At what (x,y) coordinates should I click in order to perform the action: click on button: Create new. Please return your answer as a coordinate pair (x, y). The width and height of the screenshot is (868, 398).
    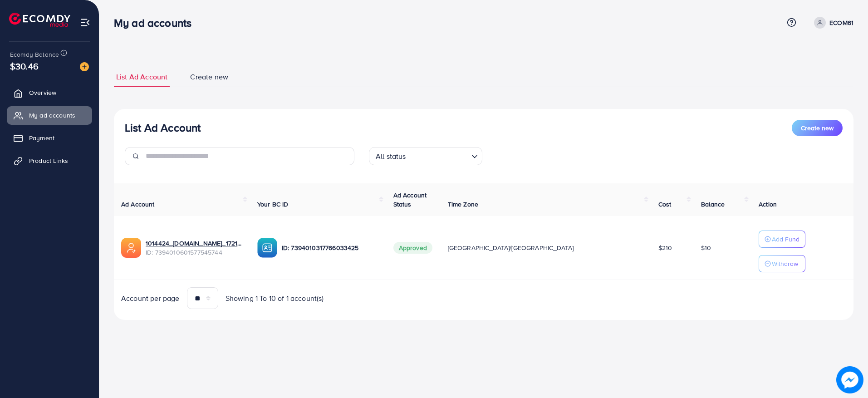
    Looking at the image, I should click on (817, 128).